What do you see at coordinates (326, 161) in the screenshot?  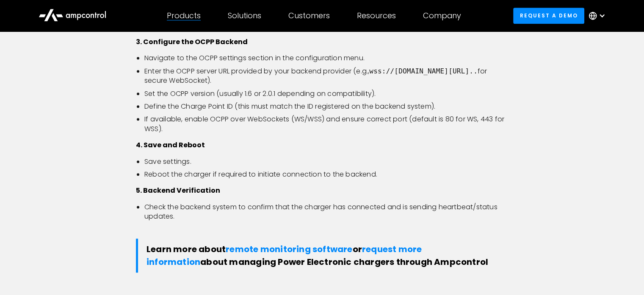 I see `li: Save settings.` at bounding box center [326, 161].